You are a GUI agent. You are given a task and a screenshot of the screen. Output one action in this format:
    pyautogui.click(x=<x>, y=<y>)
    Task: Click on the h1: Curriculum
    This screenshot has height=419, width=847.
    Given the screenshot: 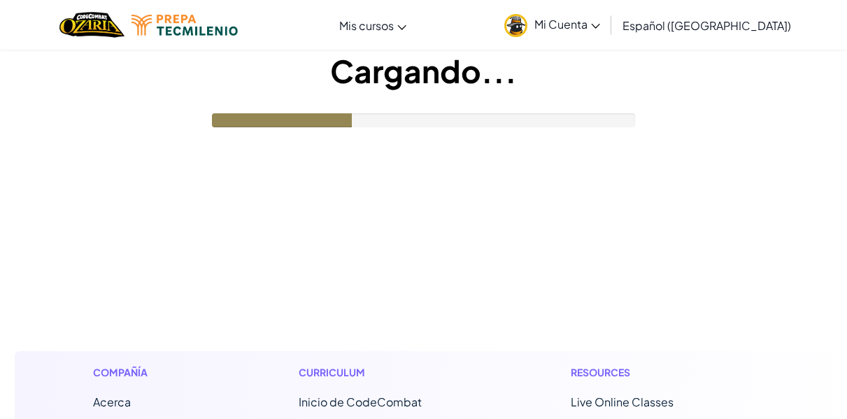 What is the action you would take?
    pyautogui.click(x=390, y=372)
    